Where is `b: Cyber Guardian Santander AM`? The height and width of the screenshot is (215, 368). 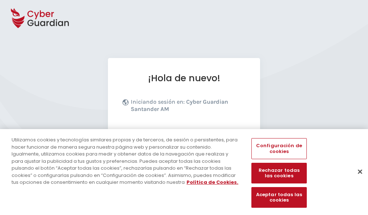 b: Cyber Guardian Santander AM is located at coordinates (179, 105).